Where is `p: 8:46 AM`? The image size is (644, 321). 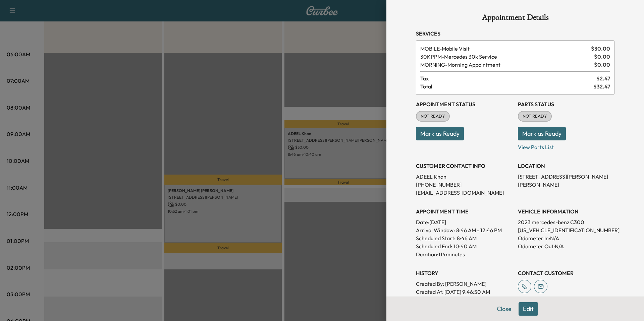 p: 8:46 AM is located at coordinates (467, 239).